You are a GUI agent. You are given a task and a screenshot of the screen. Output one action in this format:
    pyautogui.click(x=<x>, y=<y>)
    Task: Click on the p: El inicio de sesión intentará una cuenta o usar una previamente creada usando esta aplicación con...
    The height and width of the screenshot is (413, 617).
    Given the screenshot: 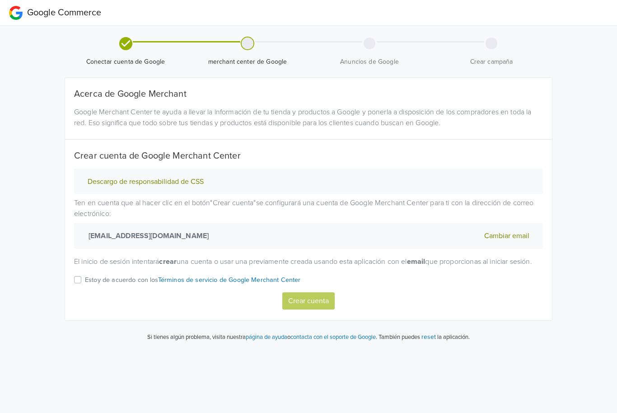 What is the action you would take?
    pyautogui.click(x=308, y=261)
    